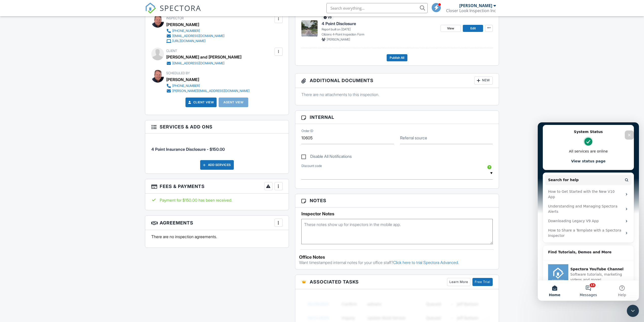 This screenshot has width=644, height=322. Describe the element at coordinates (217, 200) in the screenshot. I see `div: Payment for $150.00 has been received.` at that location.